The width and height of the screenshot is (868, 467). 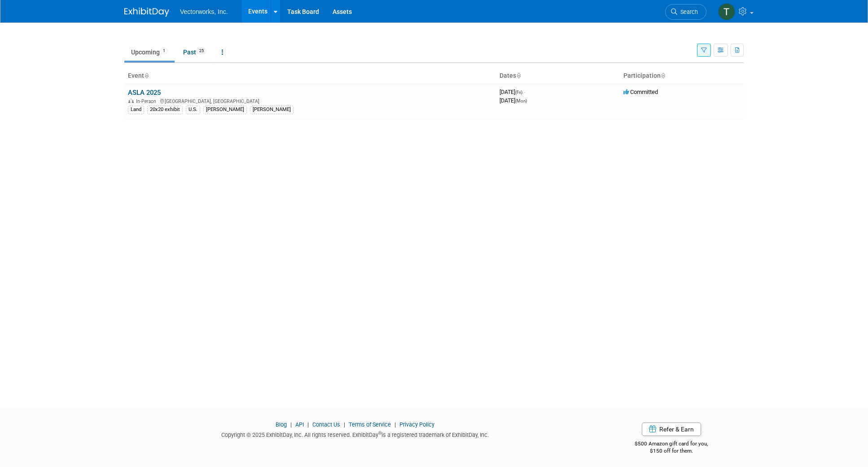 What do you see at coordinates (370, 424) in the screenshot?
I see `a: Terms of Service` at bounding box center [370, 424].